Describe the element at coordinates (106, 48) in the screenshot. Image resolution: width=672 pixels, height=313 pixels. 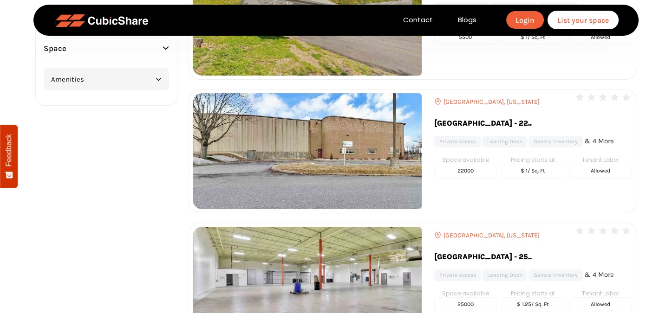
I see `button: Space` at that location.